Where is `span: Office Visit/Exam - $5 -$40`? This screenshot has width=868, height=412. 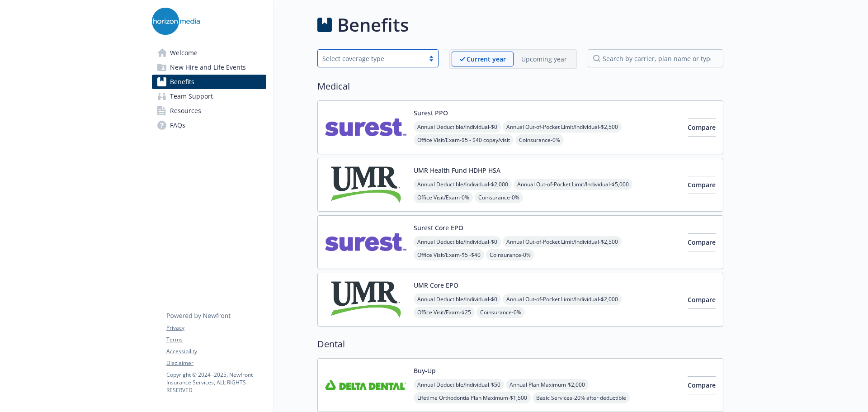 span: Office Visit/Exam - $5 -$40 is located at coordinates (449, 254).